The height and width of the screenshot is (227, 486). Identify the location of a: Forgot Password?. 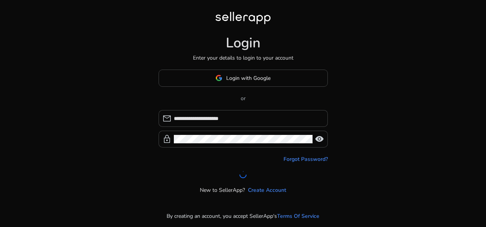
(306, 159).